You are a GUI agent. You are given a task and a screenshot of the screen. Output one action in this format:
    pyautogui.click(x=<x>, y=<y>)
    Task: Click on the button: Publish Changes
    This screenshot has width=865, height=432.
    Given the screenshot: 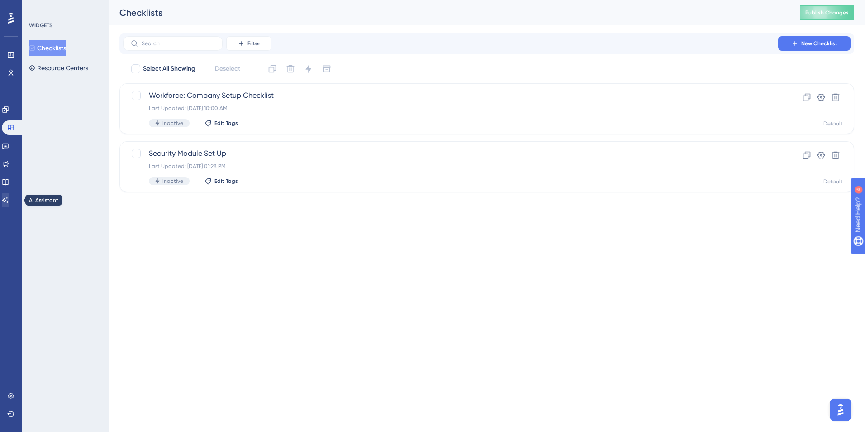 What is the action you would take?
    pyautogui.click(x=827, y=13)
    